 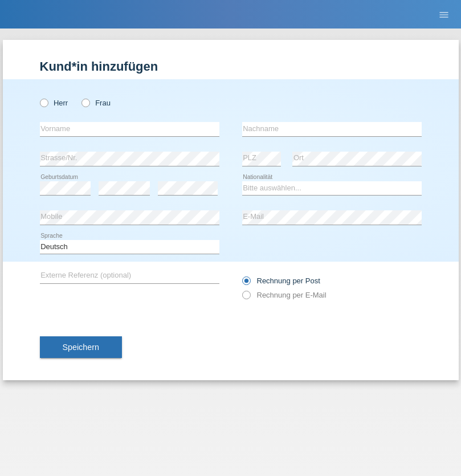 I want to click on label: Herr, so click(x=54, y=103).